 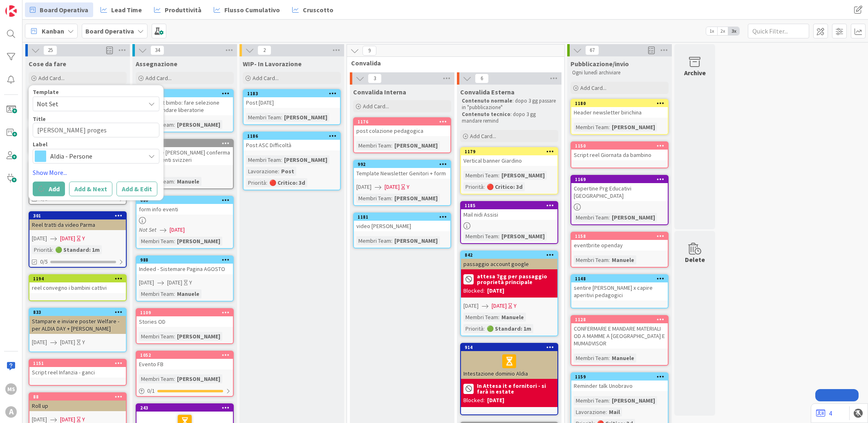 What do you see at coordinates (272, 64) in the screenshot?
I see `span: WIP- In Lavorazione` at bounding box center [272, 64].